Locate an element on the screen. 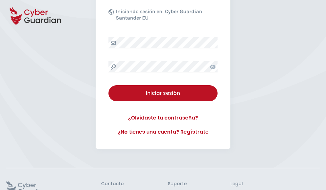 The height and width of the screenshot is (190, 326). h3: Legal is located at coordinates (275, 184).